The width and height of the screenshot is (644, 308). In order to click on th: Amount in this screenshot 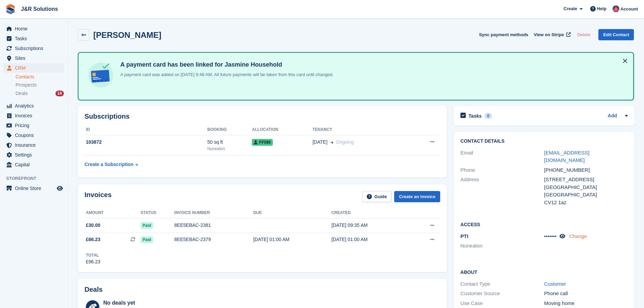, I will do `click(113, 213)`.